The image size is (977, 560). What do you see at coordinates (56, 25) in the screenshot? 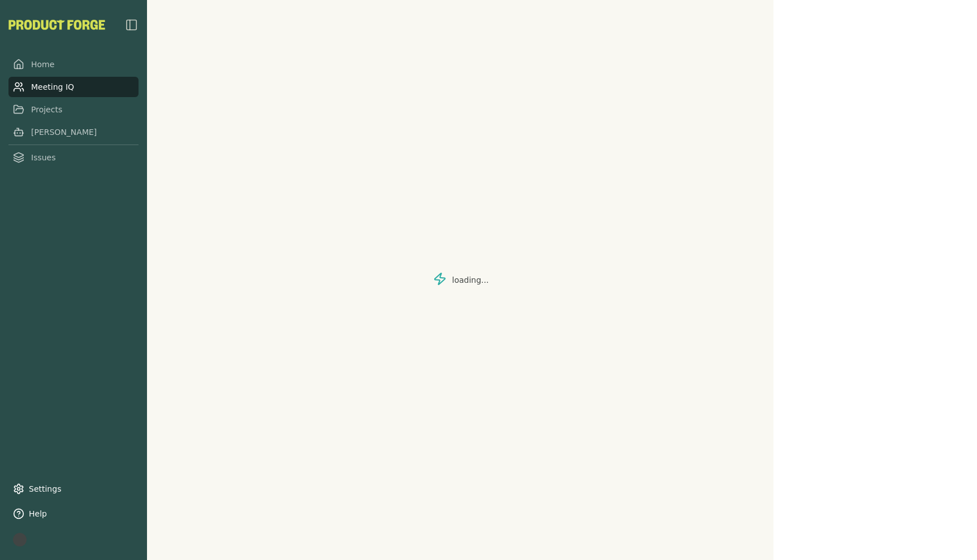
I see `button: PF-Logo` at bounding box center [56, 25].